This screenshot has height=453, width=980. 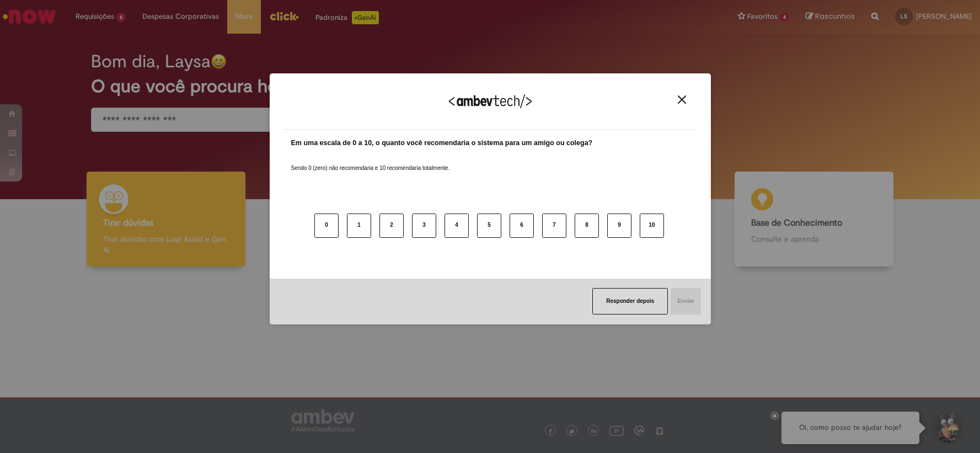 I want to click on button: Close, so click(x=682, y=99).